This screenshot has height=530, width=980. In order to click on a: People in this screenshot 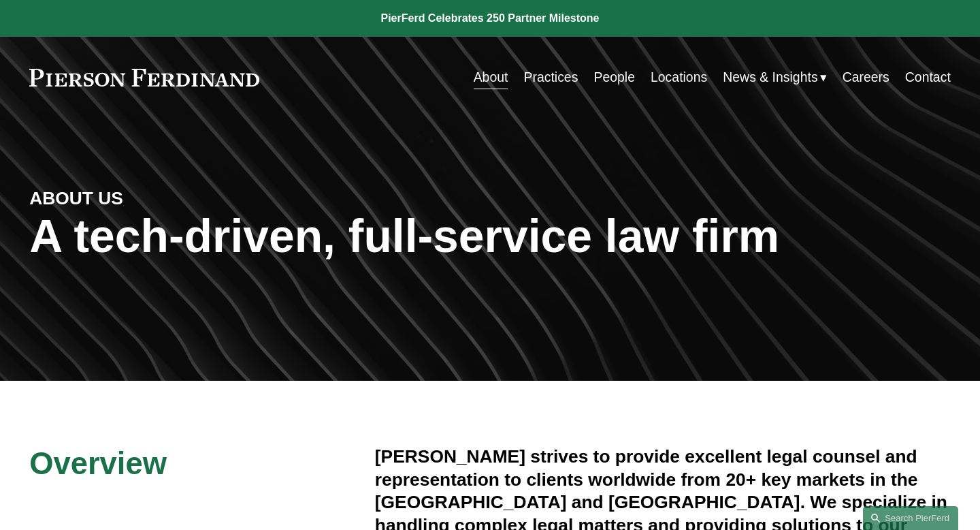, I will do `click(614, 77)`.